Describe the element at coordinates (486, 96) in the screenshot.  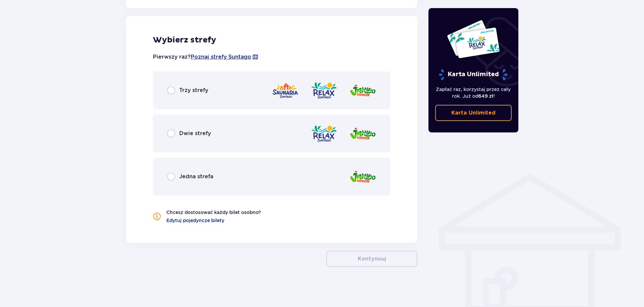
I see `span: 649 zł` at that location.